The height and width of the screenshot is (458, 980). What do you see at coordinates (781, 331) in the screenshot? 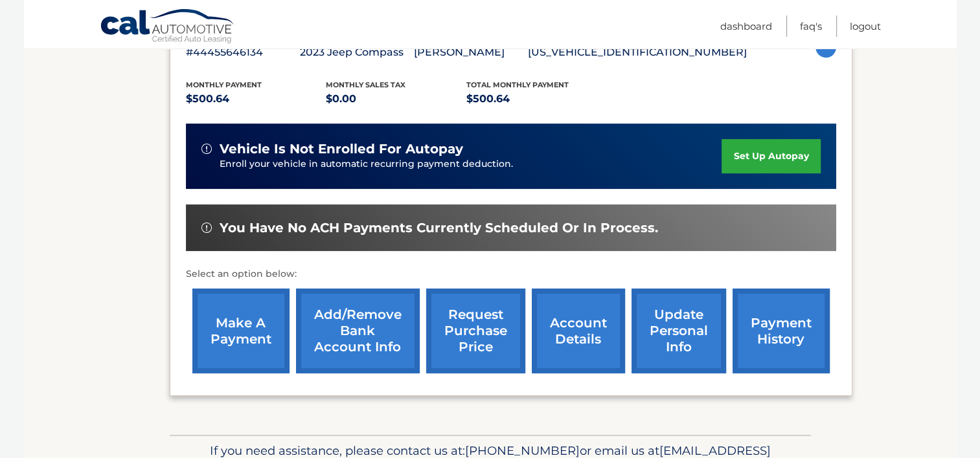
I see `a: payment history` at bounding box center [781, 331].